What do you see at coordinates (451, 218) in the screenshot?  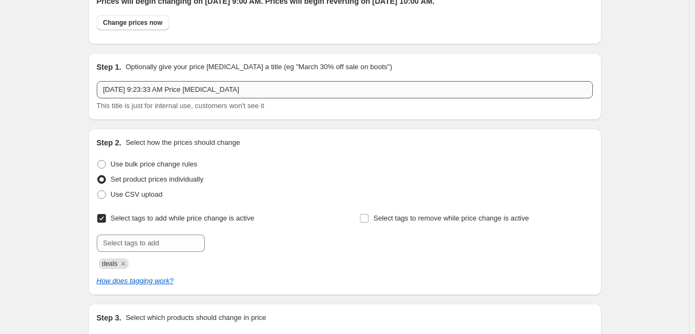 I see `span: Select tags to remove while price change is active` at bounding box center [451, 218].